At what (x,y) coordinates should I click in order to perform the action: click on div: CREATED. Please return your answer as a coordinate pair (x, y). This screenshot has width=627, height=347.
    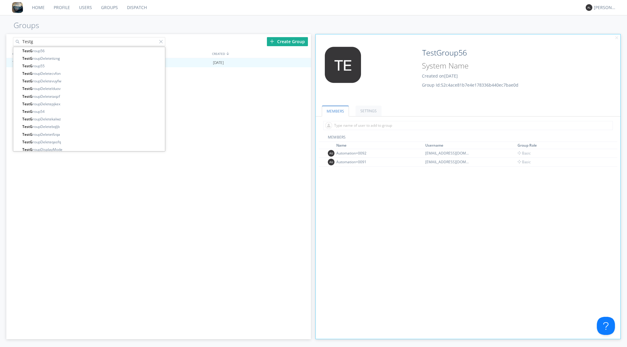
    Looking at the image, I should click on (260, 53).